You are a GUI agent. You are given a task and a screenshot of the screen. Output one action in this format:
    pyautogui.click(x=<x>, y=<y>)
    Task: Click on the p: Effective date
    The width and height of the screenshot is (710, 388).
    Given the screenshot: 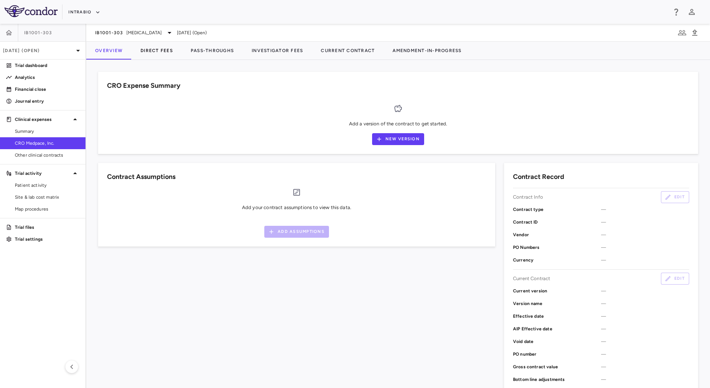 What is the action you would take?
    pyautogui.click(x=557, y=316)
    